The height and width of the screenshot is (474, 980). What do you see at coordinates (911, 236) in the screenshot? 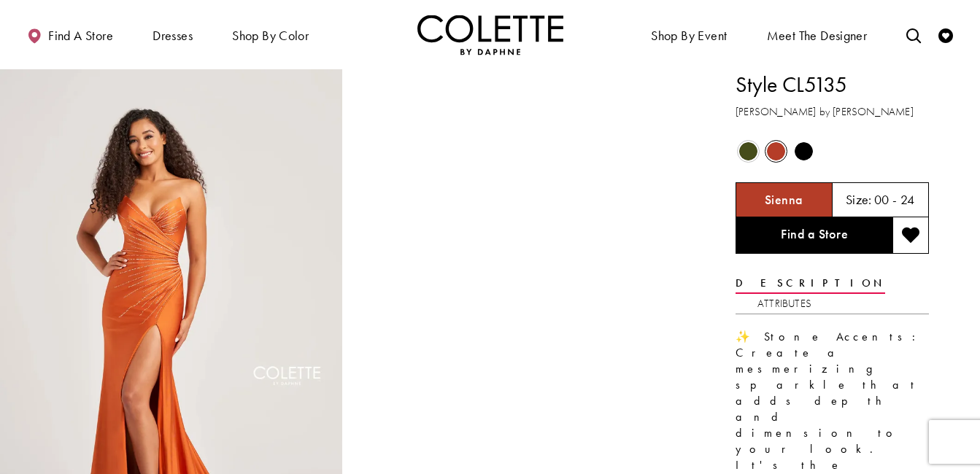
I see `button: Add to wishlist` at bounding box center [911, 236].